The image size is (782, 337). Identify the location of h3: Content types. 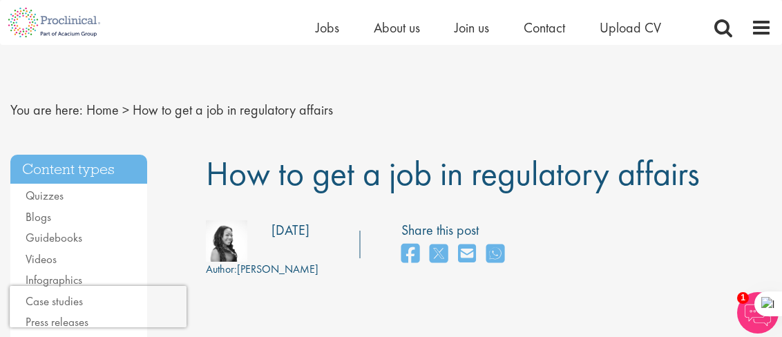
(79, 169).